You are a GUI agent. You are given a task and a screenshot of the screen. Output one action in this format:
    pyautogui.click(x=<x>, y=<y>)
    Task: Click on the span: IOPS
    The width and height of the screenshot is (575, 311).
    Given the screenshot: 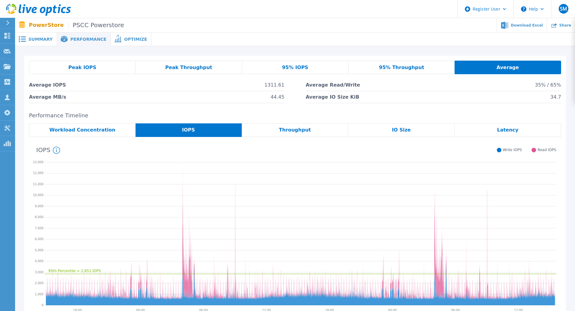 What is the action you would take?
    pyautogui.click(x=188, y=130)
    